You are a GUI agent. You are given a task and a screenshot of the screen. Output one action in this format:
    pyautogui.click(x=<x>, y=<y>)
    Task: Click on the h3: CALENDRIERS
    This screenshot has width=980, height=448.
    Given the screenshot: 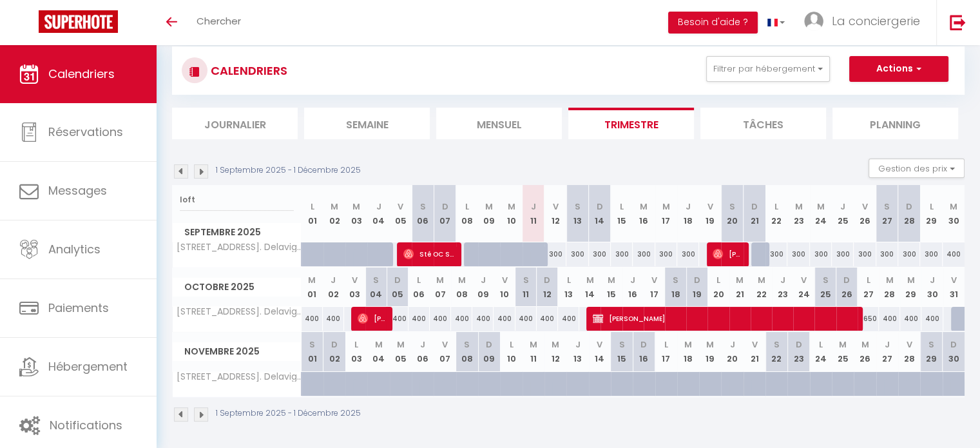 What is the action you would take?
    pyautogui.click(x=247, y=71)
    